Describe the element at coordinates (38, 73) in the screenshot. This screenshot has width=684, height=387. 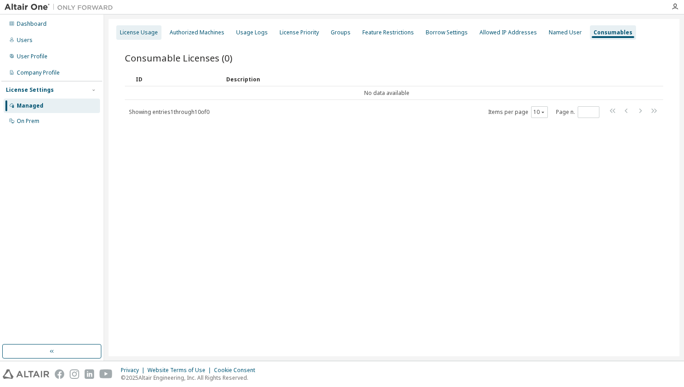
I see `div: Company Profile` at that location.